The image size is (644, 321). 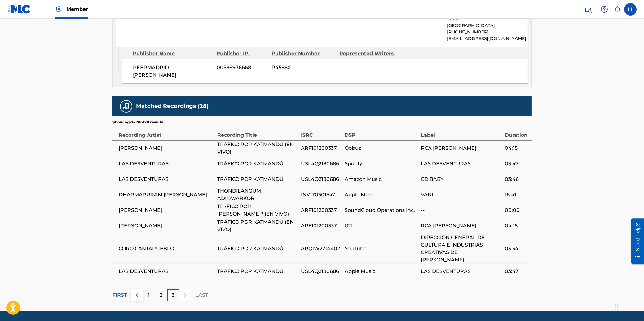 What do you see at coordinates (517, 195) in the screenshot?
I see `span: 18:41` at bounding box center [517, 195].